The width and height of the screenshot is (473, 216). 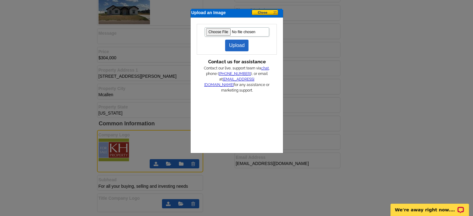 What do you see at coordinates (74, 13) in the screenshot?
I see `button: Open LiveChat chat widget` at bounding box center [74, 13].